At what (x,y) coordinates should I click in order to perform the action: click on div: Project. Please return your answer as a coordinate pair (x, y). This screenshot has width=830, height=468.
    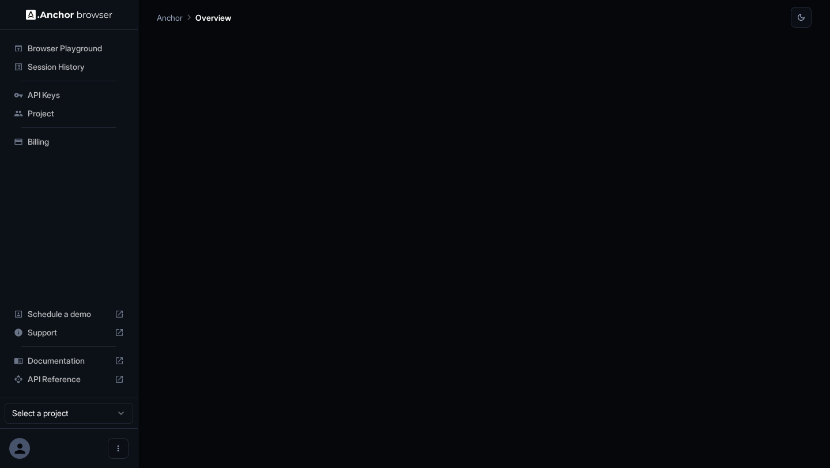
    Looking at the image, I should click on (69, 114).